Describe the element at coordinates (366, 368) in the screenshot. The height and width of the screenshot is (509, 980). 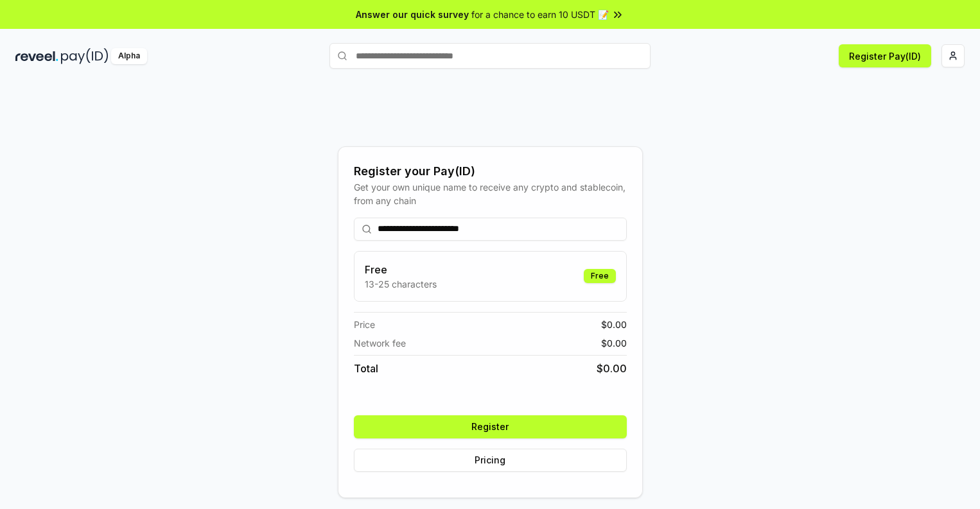
I see `span: Total` at that location.